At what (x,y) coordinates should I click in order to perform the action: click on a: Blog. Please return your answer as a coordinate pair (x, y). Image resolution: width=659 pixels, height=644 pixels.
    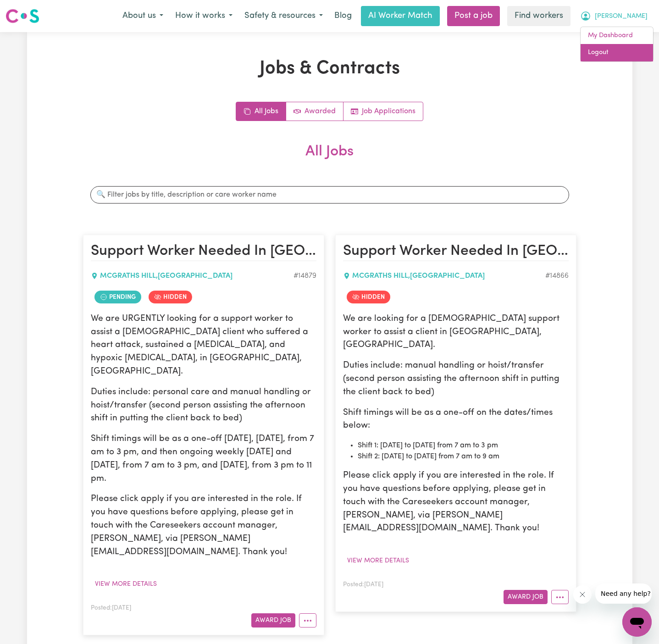
    Looking at the image, I should click on (343, 16).